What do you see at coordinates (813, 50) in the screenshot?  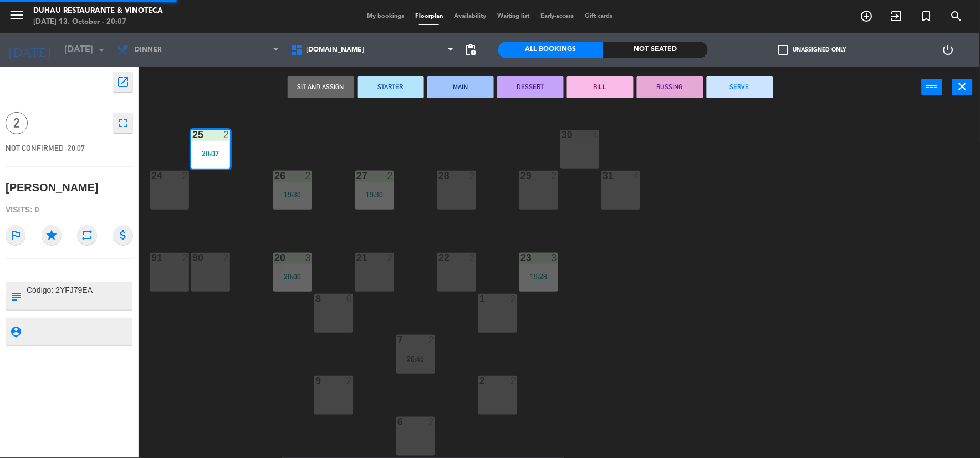 I see `label: Unassigned only` at bounding box center [813, 50].